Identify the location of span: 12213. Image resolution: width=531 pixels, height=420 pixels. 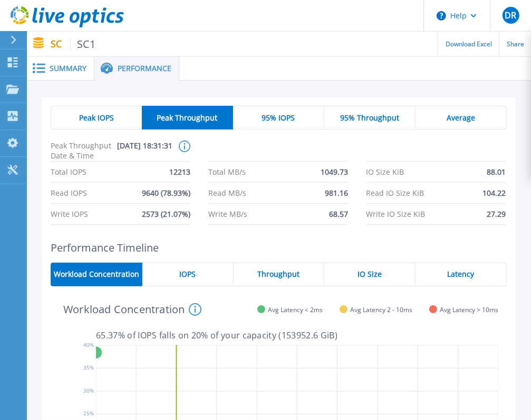
(180, 172).